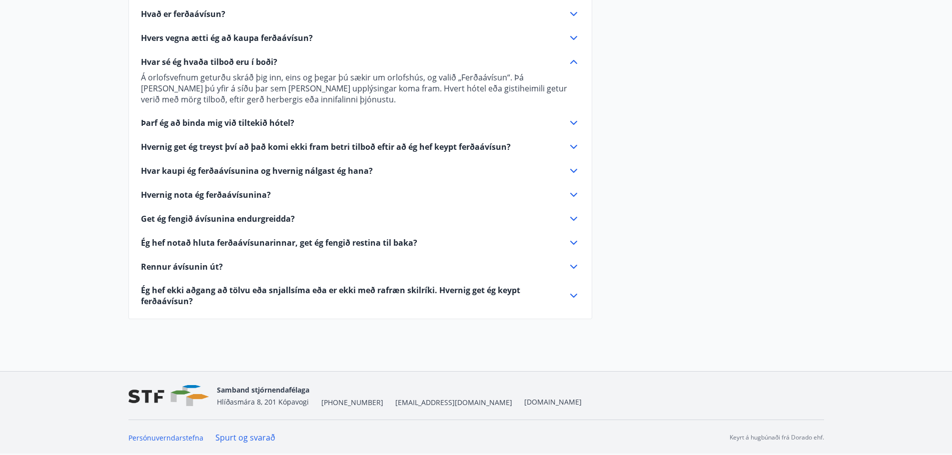 Image resolution: width=952 pixels, height=455 pixels. I want to click on span: Hvernig get ég treyst því að það komi ekki fram betri tilboð eftir að ég hef keypt ferðaávísun?, so click(326, 147).